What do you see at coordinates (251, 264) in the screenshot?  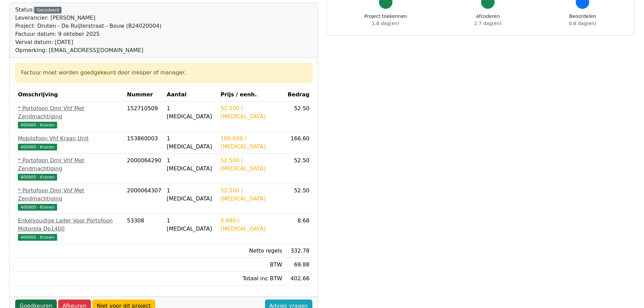 I see `td: BTW` at bounding box center [251, 264].